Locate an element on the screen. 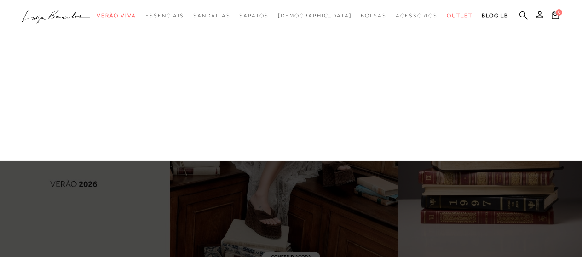  span: Sandálias is located at coordinates (212, 16).